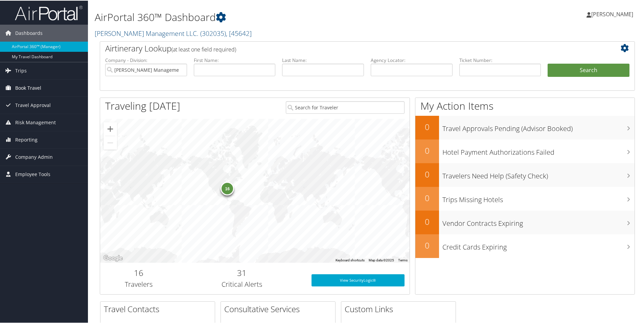 The height and width of the screenshot is (323, 644). Describe the element at coordinates (113, 258) in the screenshot. I see `img: Google` at that location.